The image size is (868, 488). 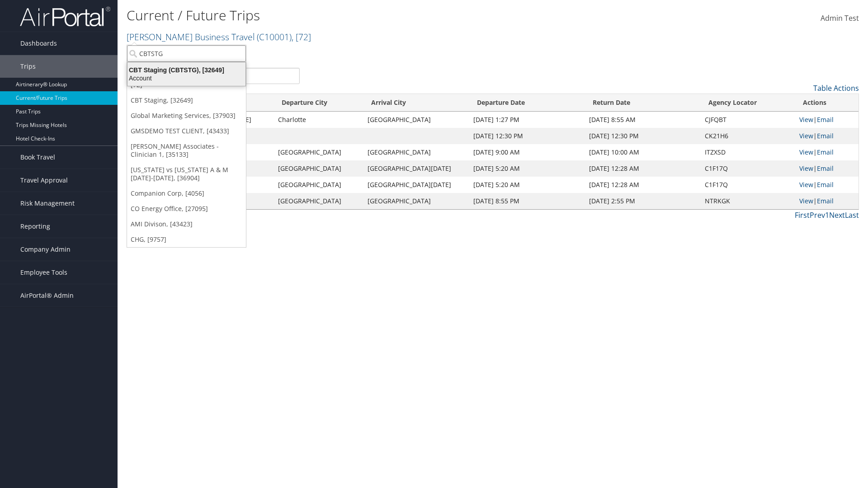 What do you see at coordinates (48, 203) in the screenshot?
I see `span: Risk Management` at bounding box center [48, 203].